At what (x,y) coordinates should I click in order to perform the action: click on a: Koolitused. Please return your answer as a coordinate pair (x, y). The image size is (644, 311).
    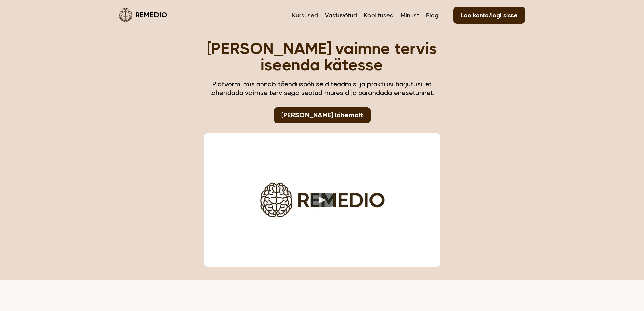
    Looking at the image, I should click on (379, 16).